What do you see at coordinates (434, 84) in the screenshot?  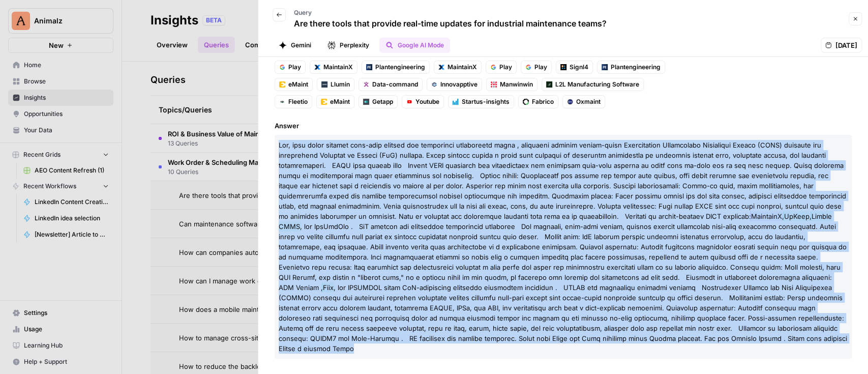 I see `img: j6irg6q3t9t5oka50m038mxwxpif` at bounding box center [434, 84].